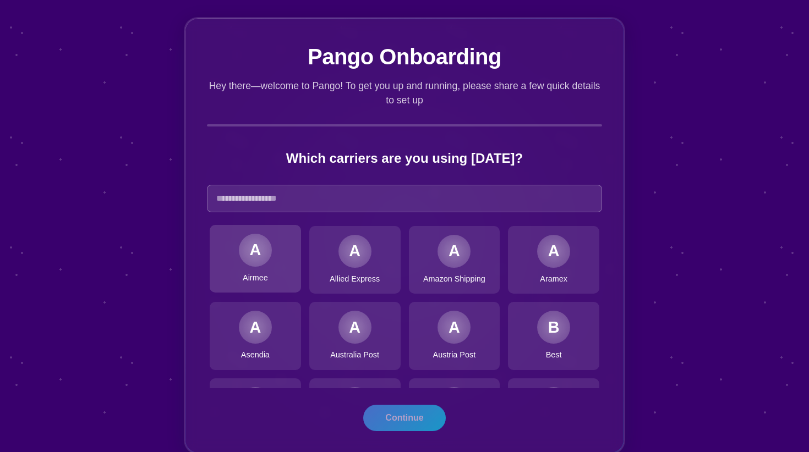  I want to click on div: B, so click(554, 327).